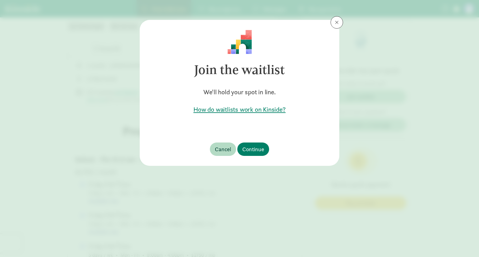 This screenshot has width=479, height=257. I want to click on a: How do waitlists work on Kinside?, so click(239, 110).